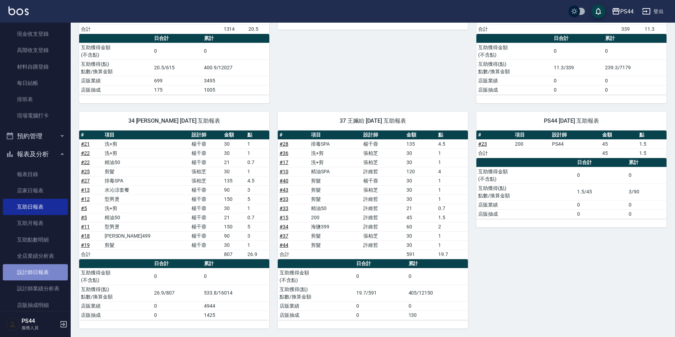 This screenshot has width=675, height=337. Describe the element at coordinates (257, 199) in the screenshot. I see `td: 5` at that location.